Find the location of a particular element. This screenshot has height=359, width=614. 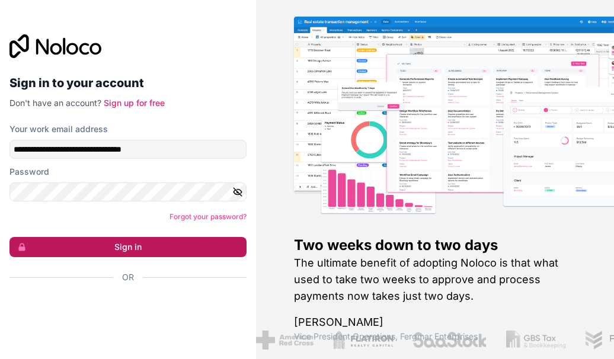

label: Your work email address is located at coordinates (59, 129).